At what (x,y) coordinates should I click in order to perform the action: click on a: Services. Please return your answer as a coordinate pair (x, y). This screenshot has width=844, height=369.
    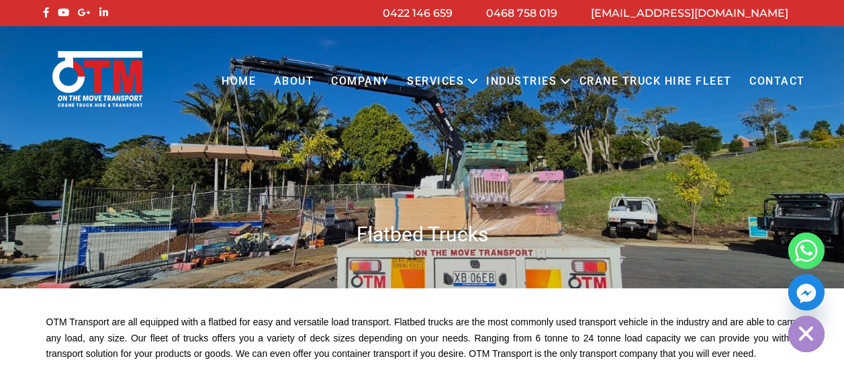
    Looking at the image, I should click on (435, 81).